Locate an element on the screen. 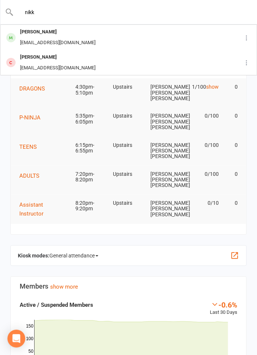 The height and width of the screenshot is (355, 257). button: TEENS is located at coordinates (30, 147).